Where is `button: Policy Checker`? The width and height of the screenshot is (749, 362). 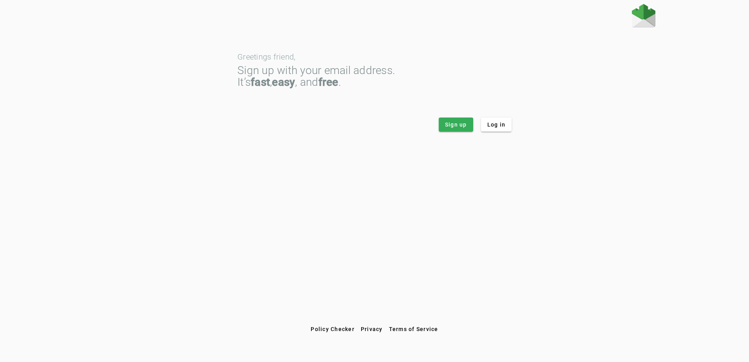 button: Policy Checker is located at coordinates (333, 329).